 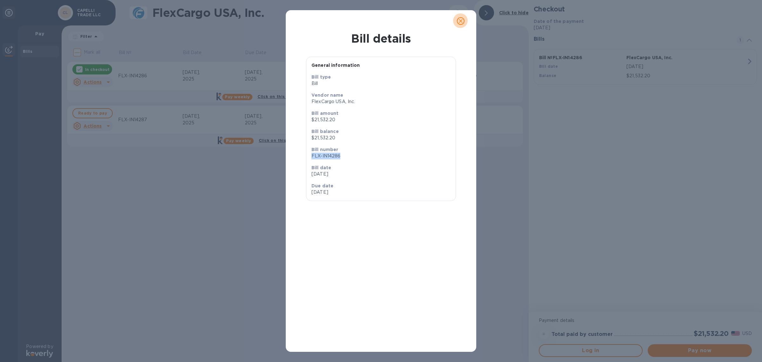 I want to click on p: FlexCargo USA, Inc., so click(x=381, y=101).